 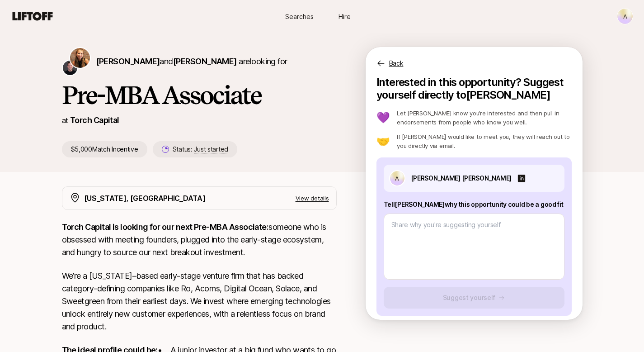 I want to click on img: Christopher Harper, so click(x=70, y=68).